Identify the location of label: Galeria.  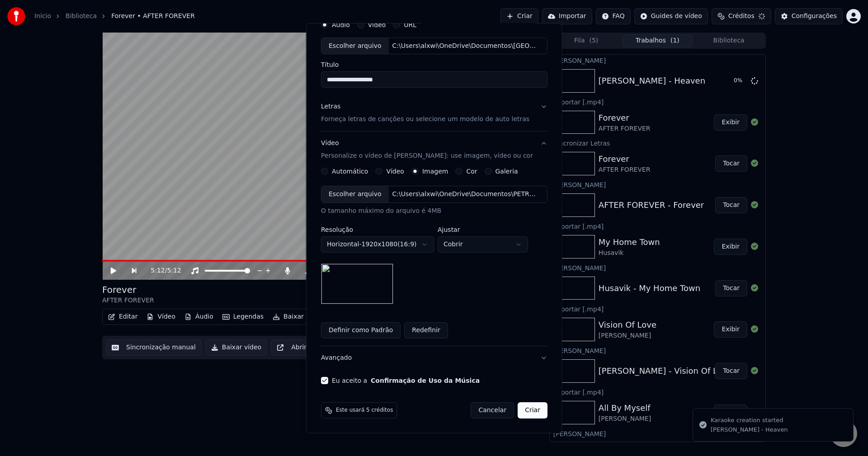
(506, 172).